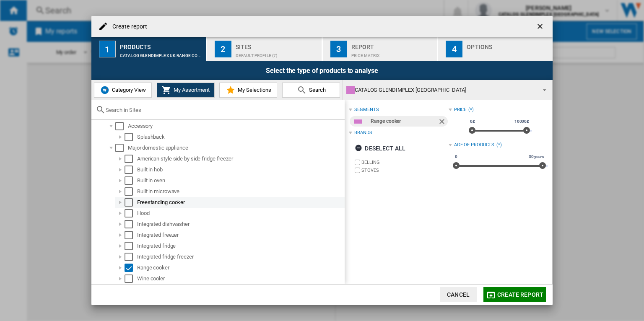 This screenshot has height=321, width=644. Describe the element at coordinates (443, 122) in the screenshot. I see `ng-md-icon: Remove` at that location.